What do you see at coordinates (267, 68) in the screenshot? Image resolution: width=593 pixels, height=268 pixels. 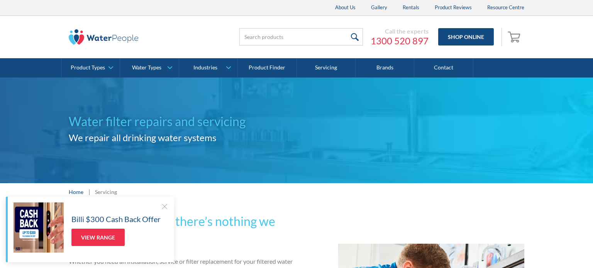 I see `a: Product Finder` at bounding box center [267, 68].